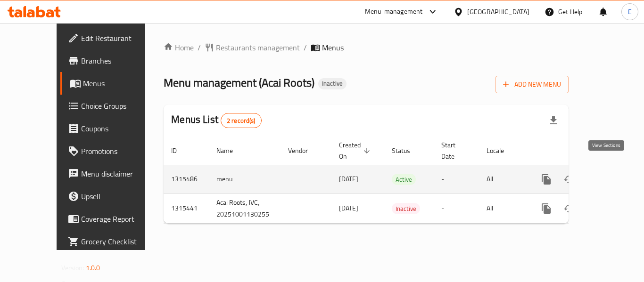  Describe the element at coordinates (119, 241) in the screenshot. I see `span: Grocery Checklist` at that location.